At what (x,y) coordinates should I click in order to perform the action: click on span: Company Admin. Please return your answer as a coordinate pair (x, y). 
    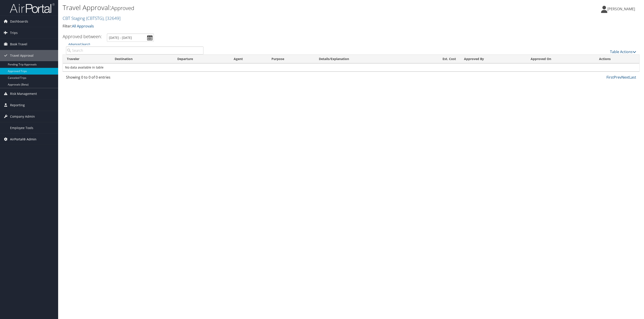
    Looking at the image, I should click on (23, 117).